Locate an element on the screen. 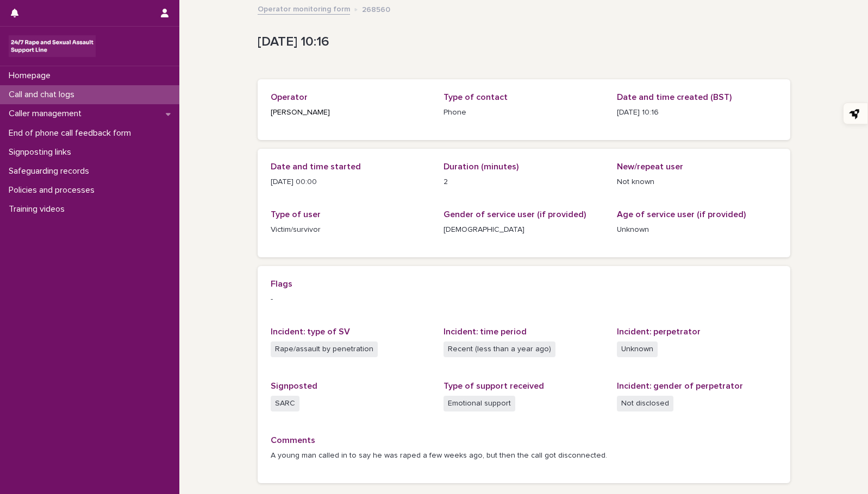 This screenshot has height=494, width=868. span: Emotional support is located at coordinates (480, 403).